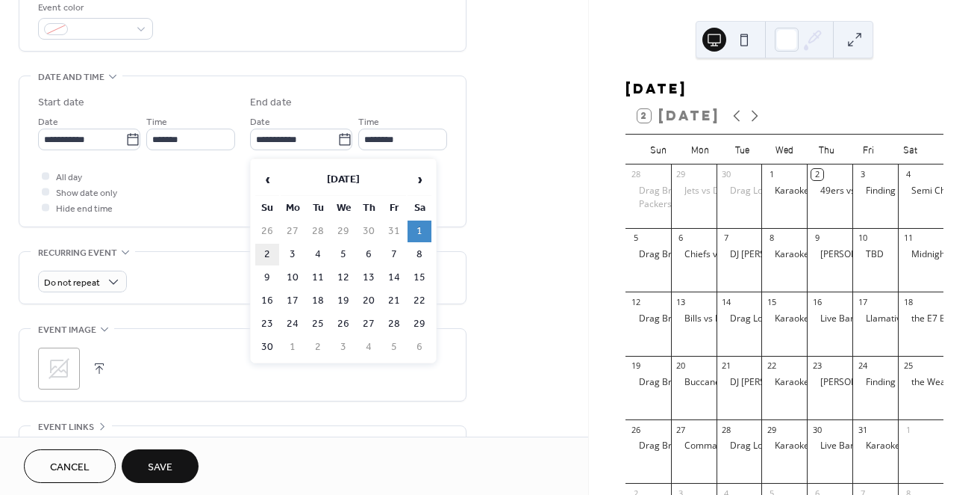 Image resolution: width=980 pixels, height=495 pixels. I want to click on th: Fr, so click(394, 208).